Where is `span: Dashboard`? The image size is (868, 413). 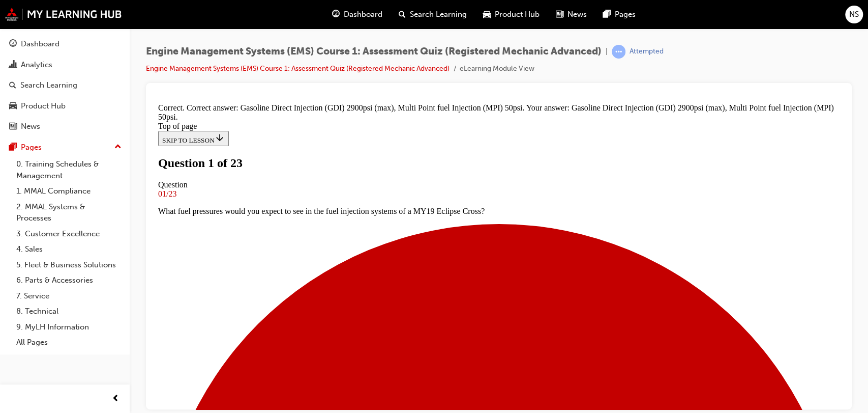
span: Dashboard is located at coordinates (363, 14).